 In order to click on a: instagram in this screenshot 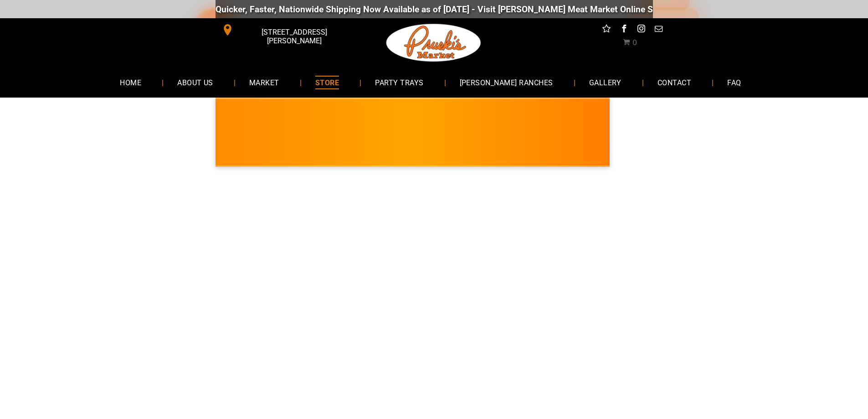, I will do `click(641, 29)`.